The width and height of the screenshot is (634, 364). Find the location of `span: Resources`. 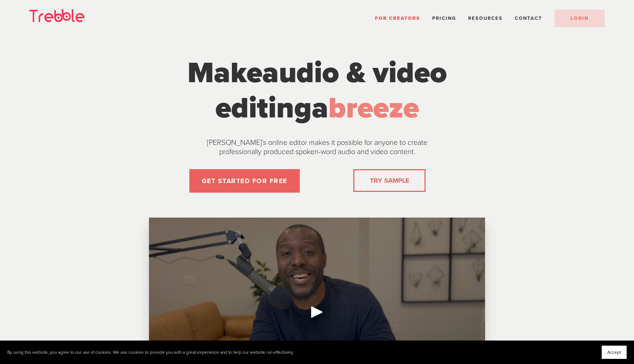

span: Resources is located at coordinates (486, 18).